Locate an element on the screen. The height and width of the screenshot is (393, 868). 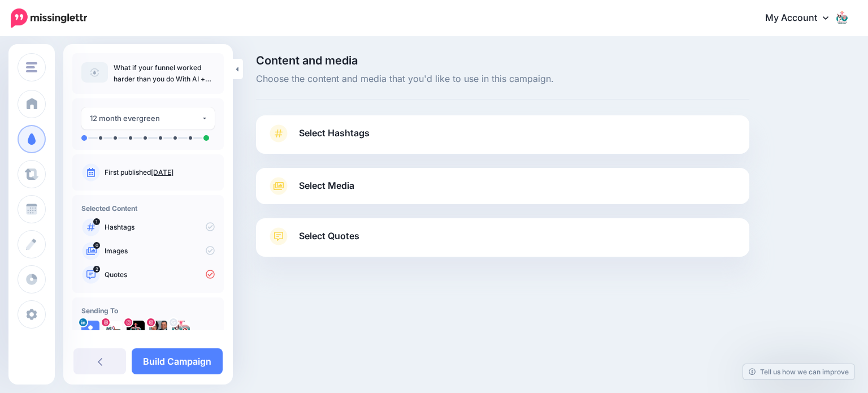
img: 357936159_1758327694642933_5814637059568849490_n-bsa143769.jpg is located at coordinates (113, 330).